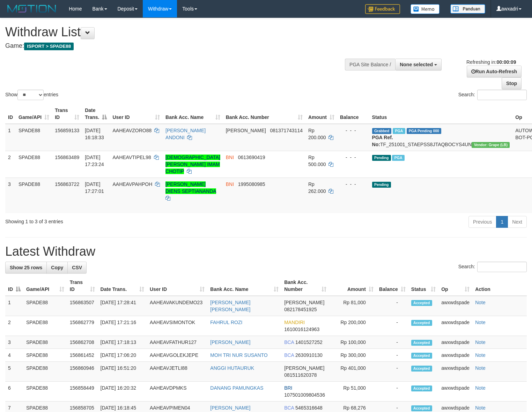  What do you see at coordinates (57, 267) in the screenshot?
I see `span: Copy` at bounding box center [57, 267].